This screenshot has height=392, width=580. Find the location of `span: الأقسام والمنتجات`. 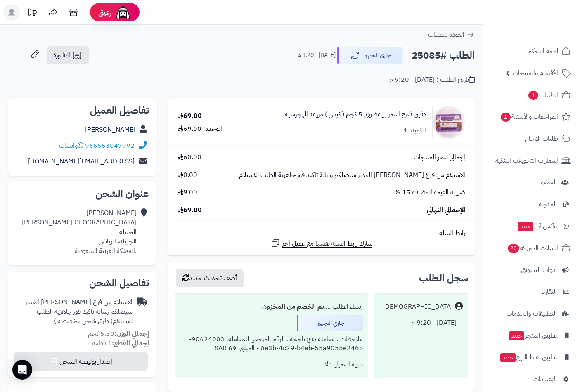

span: الأقسام والمنتجات is located at coordinates (535, 73).